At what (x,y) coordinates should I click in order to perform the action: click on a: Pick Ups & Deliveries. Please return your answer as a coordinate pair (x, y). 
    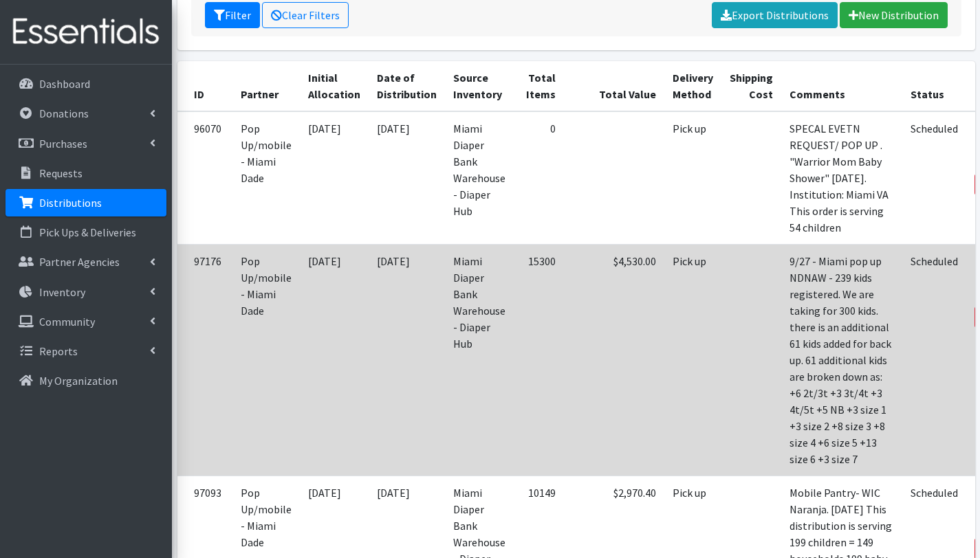
    Looking at the image, I should click on (86, 232).